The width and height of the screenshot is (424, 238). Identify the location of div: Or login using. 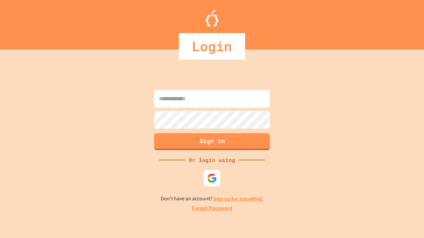
(212, 160).